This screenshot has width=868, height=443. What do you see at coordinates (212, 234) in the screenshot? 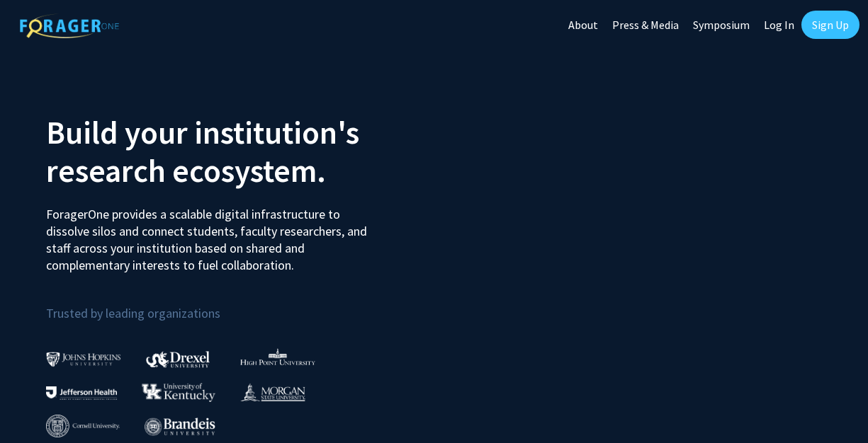
I see `p: ForagerOne provides a scalable digital infrastructure to dissolve silos and connect students, fac...` at bounding box center [212, 234].